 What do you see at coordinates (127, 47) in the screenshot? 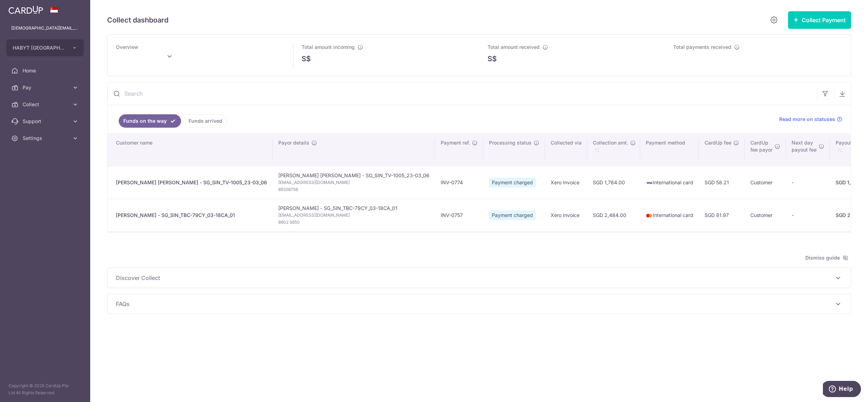
I see `span: Overview` at bounding box center [127, 47].